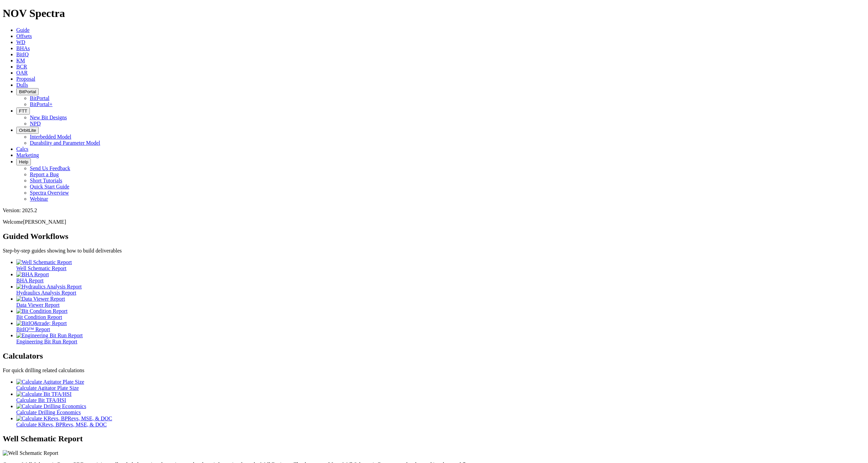 The height and width of the screenshot is (463, 868). I want to click on span: Engineering Bit Run Report, so click(47, 342).